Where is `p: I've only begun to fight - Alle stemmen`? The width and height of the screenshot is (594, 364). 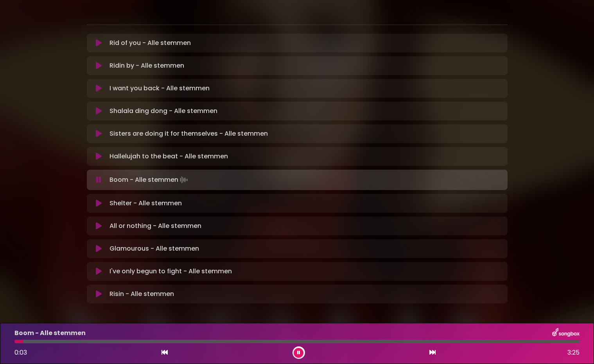 p: I've only begun to fight - Alle stemmen is located at coordinates (171, 271).